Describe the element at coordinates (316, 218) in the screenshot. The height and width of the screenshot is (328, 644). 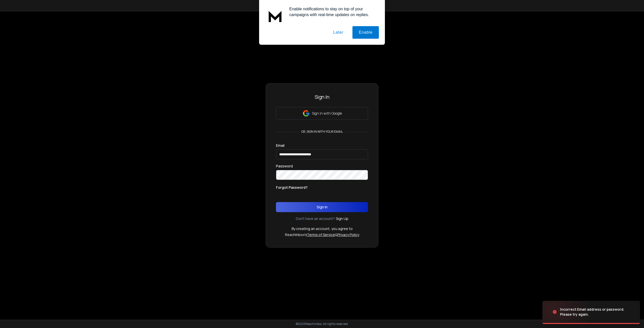
I see `p: Don't have an account?` at that location.